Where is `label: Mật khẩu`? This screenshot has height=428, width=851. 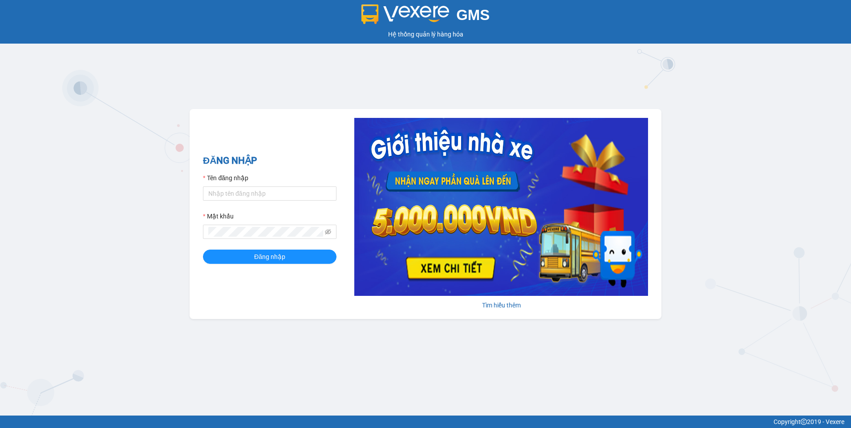 label: Mật khẩu is located at coordinates (218, 216).